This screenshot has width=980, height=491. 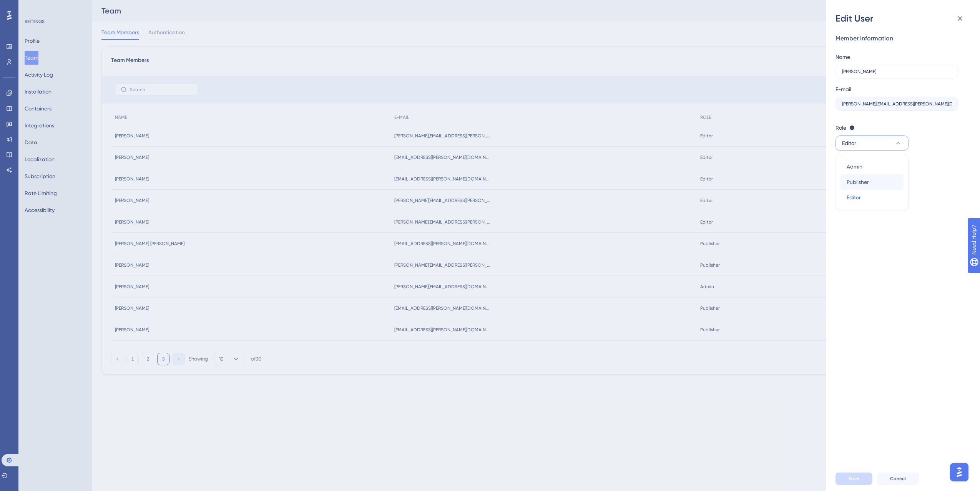 What do you see at coordinates (854, 479) in the screenshot?
I see `span: Save` at bounding box center [854, 479].